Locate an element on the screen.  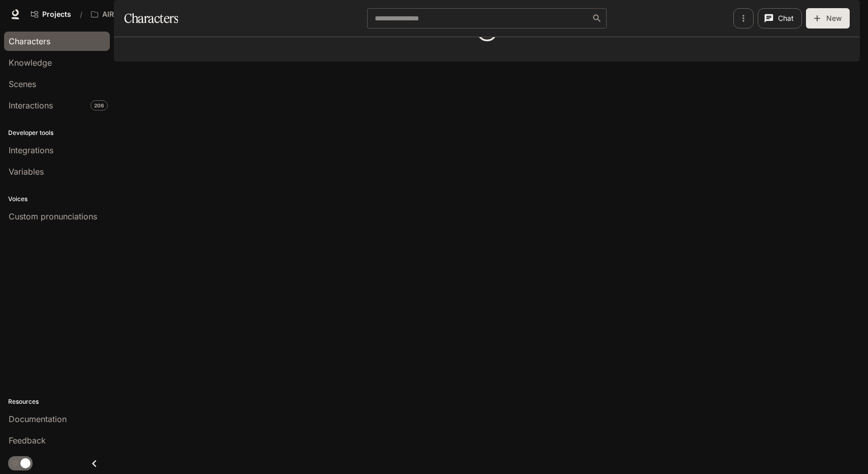
button: Chat is located at coordinates (780, 18).